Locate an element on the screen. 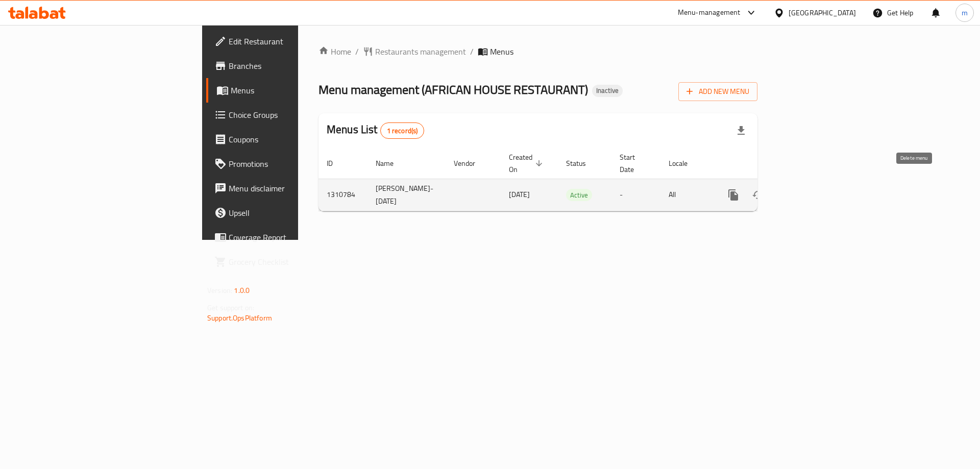  button: more is located at coordinates (733, 195).